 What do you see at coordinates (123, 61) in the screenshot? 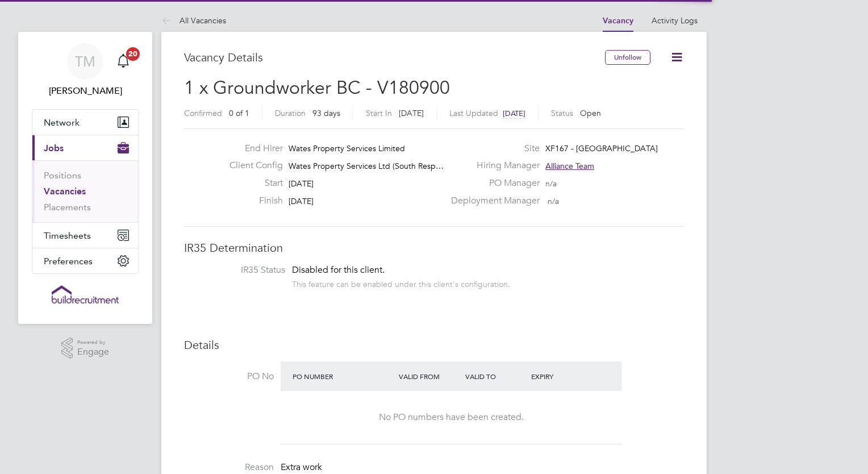
I see `a: 20` at bounding box center [123, 61].